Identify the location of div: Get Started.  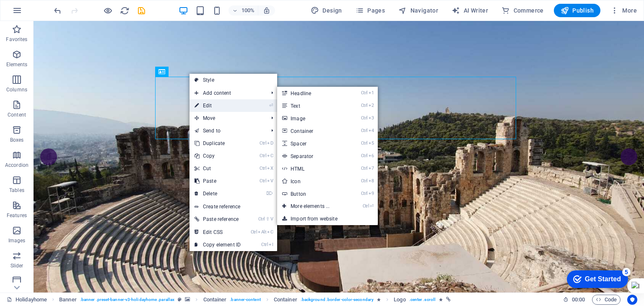
(43, 13).